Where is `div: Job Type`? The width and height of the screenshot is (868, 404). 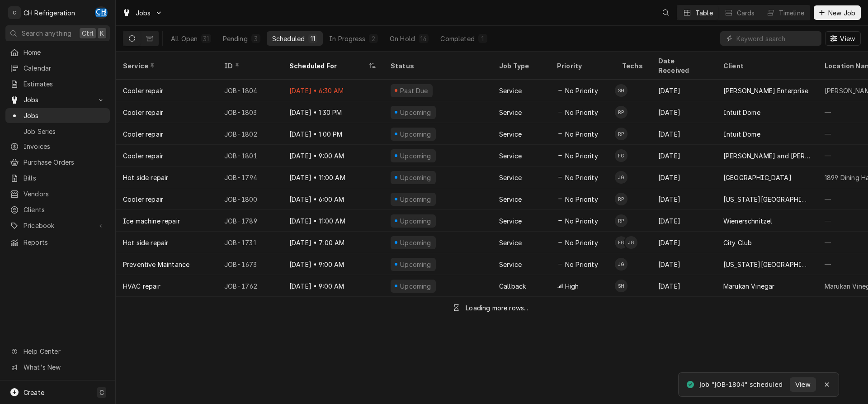 div: Job Type is located at coordinates (521, 66).